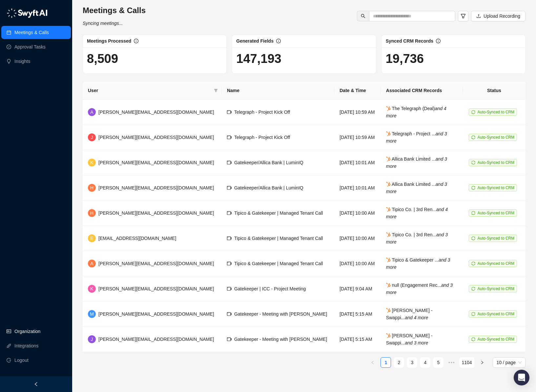 This screenshot has height=392, width=536. What do you see at coordinates (425, 363) in the screenshot?
I see `li: 4` at bounding box center [425, 363].